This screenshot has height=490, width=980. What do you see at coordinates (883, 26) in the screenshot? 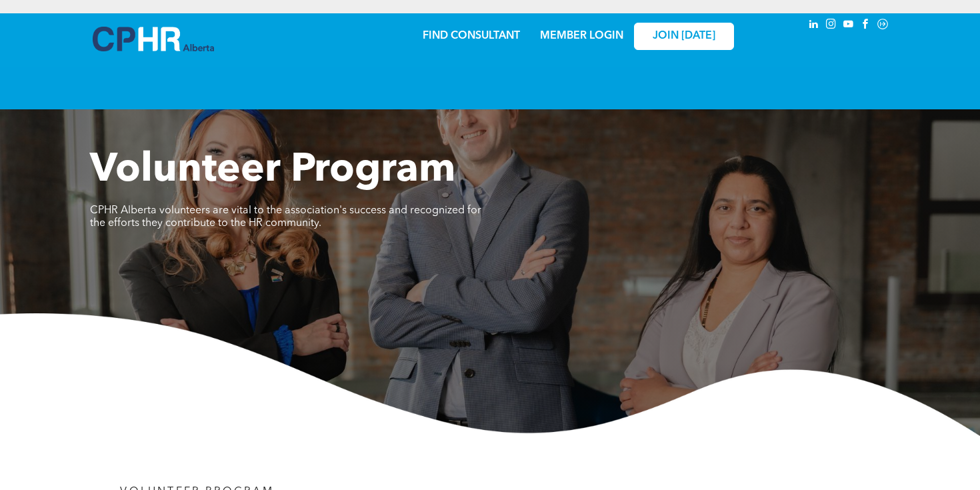
I see `a: Social network` at bounding box center [883, 26].